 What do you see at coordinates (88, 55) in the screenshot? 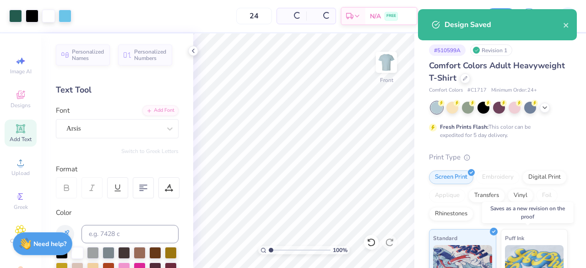
I see `span: Personalized Names` at bounding box center [88, 55].